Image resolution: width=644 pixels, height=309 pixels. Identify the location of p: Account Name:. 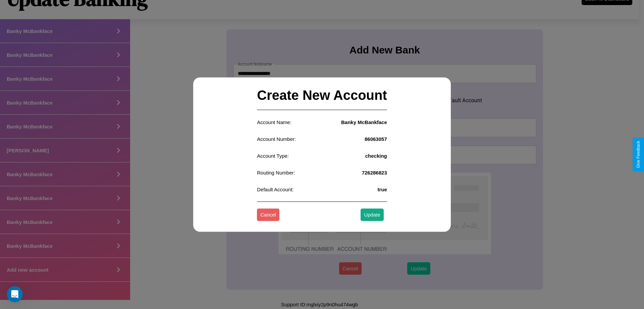
(274, 122).